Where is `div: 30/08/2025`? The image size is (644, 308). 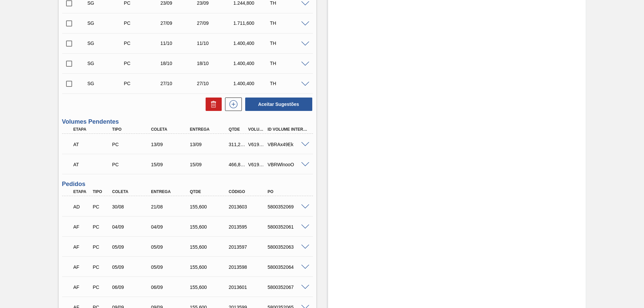
div: 30/08/2025 is located at coordinates (132, 207).